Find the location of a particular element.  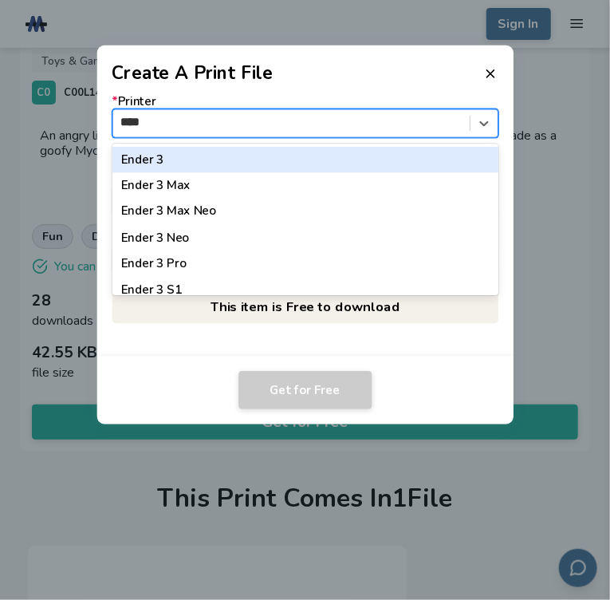

div: Ender 3 Neo is located at coordinates (305, 238).